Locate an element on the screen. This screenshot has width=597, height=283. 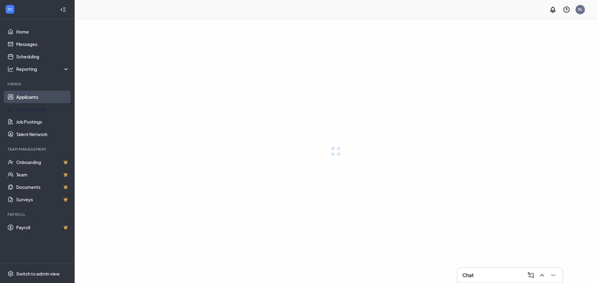
div: Switch to admin view is located at coordinates (38, 274).